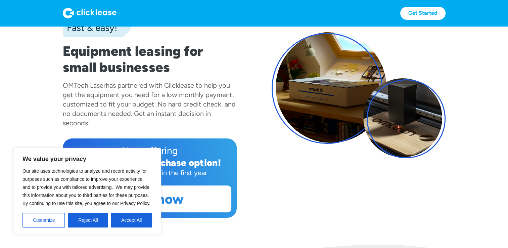 The image size is (508, 248). What do you see at coordinates (150, 59) in the screenshot?
I see `h1: Equipment leasing for small businesses` at bounding box center [150, 59].